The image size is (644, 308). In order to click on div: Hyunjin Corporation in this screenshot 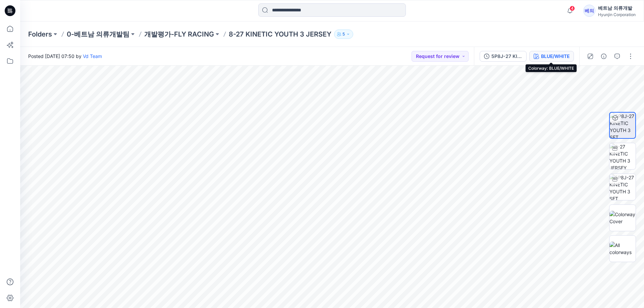, I will do `click(617, 14)`.